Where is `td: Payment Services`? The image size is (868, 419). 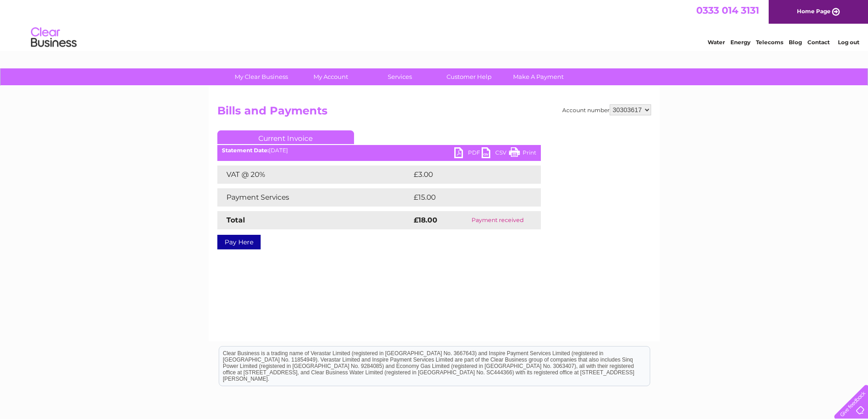 td: Payment Services is located at coordinates (314, 197).